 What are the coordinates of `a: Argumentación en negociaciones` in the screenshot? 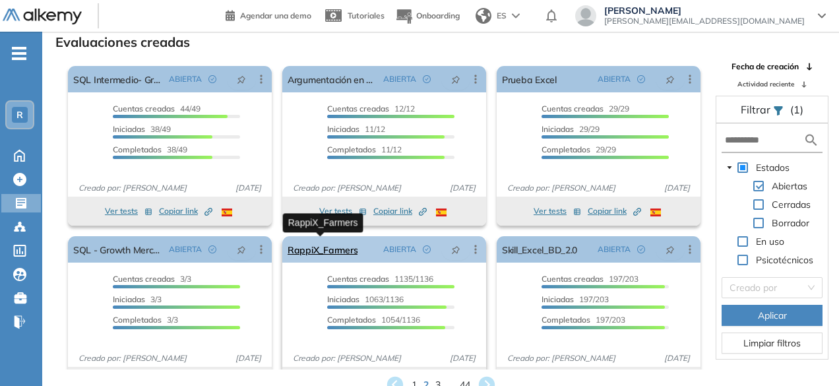 It's located at (333, 79).